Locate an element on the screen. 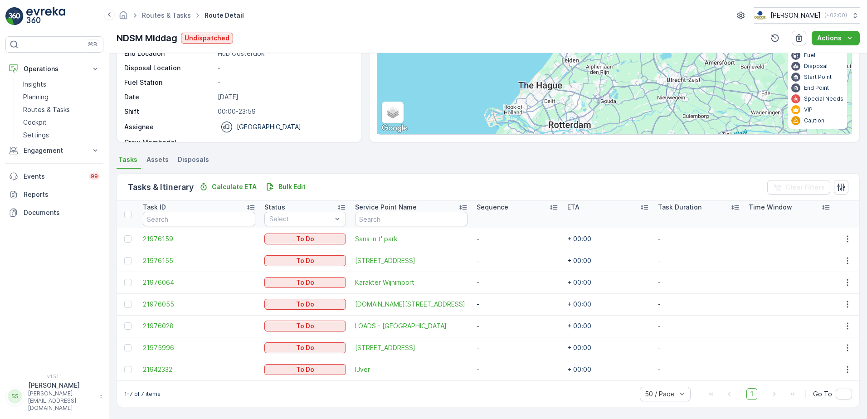 This screenshot has height=419, width=867. img: logo is located at coordinates (15, 16).